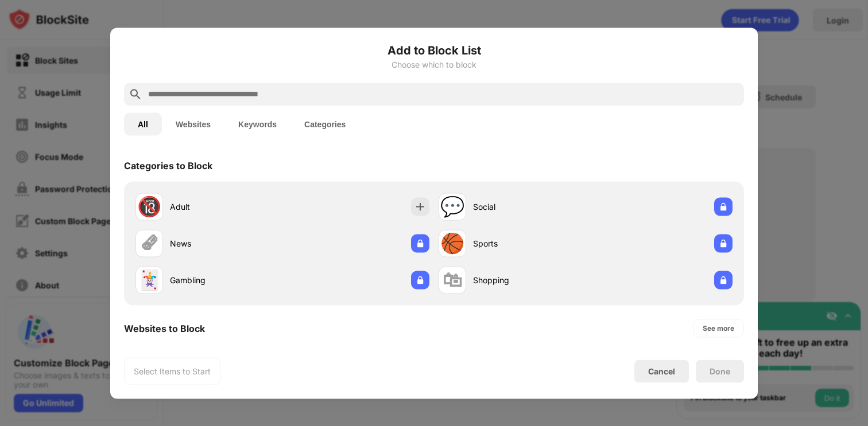 The width and height of the screenshot is (868, 426). I want to click on div: See more, so click(718, 328).